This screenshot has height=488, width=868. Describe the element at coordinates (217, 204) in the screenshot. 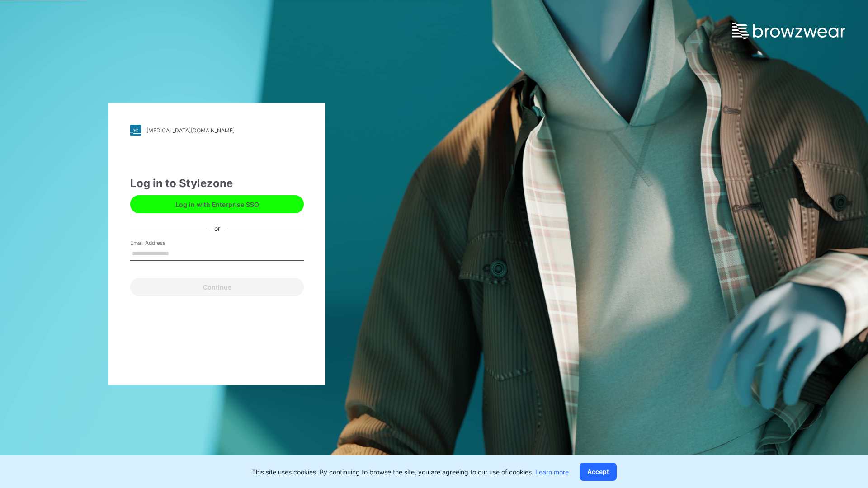

I see `button: Log in with Enterprise SSO` at that location.